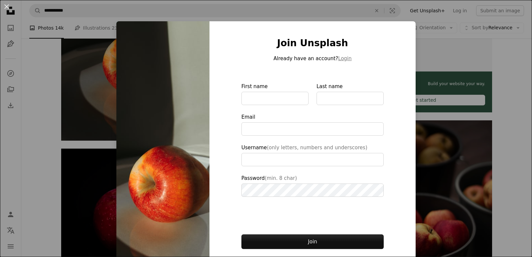  Describe the element at coordinates (280, 178) in the screenshot. I see `span: (min. 8 char)` at that location.